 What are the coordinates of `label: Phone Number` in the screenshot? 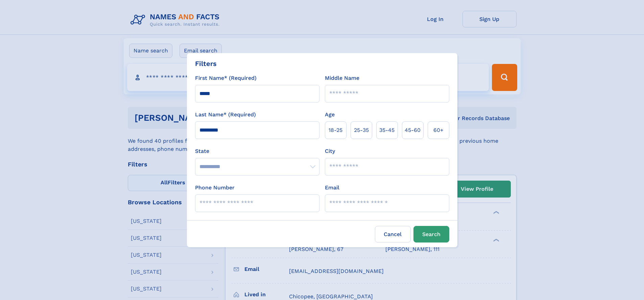 It's located at (214, 188).